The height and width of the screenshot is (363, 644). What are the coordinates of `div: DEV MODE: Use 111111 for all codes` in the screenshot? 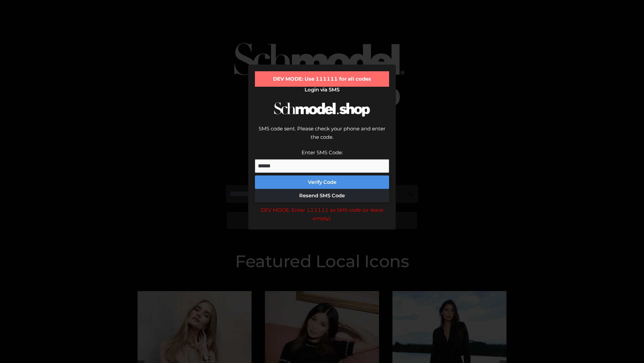 It's located at (322, 79).